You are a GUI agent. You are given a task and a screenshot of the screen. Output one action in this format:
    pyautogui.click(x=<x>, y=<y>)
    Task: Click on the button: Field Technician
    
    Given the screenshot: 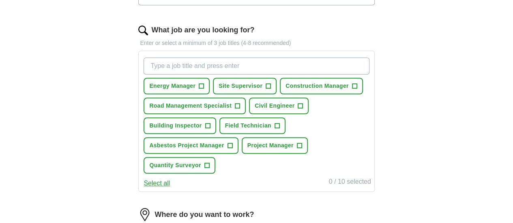 What is the action you would take?
    pyautogui.click(x=252, y=126)
    